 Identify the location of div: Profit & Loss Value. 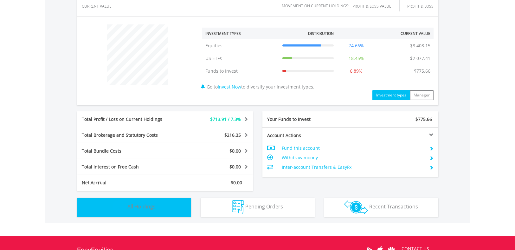
(376, 6).